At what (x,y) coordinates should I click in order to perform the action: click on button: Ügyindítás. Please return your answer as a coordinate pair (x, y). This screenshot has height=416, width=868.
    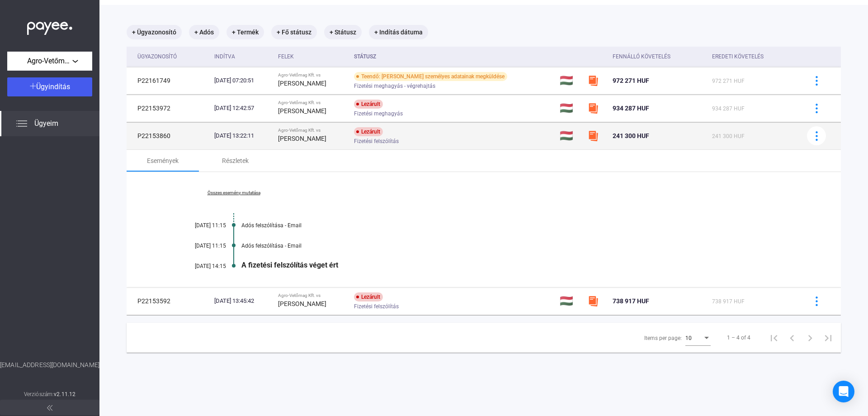
    Looking at the image, I should click on (50, 87).